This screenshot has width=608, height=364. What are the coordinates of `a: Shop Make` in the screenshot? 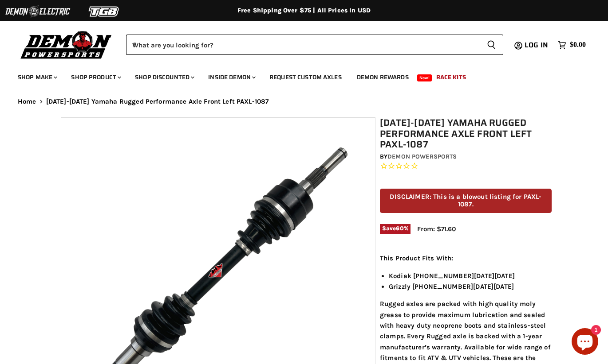 It's located at (37, 77).